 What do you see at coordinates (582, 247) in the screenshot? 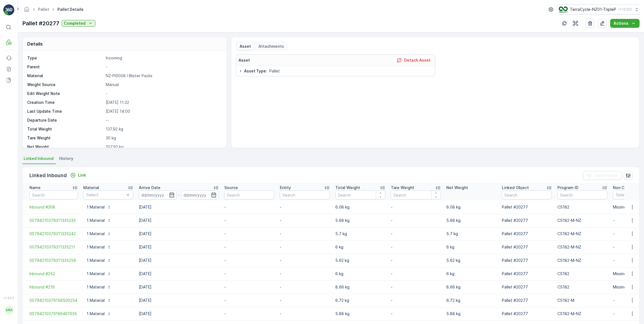
I see `p: CS182-M-NZ` at bounding box center [582, 247].